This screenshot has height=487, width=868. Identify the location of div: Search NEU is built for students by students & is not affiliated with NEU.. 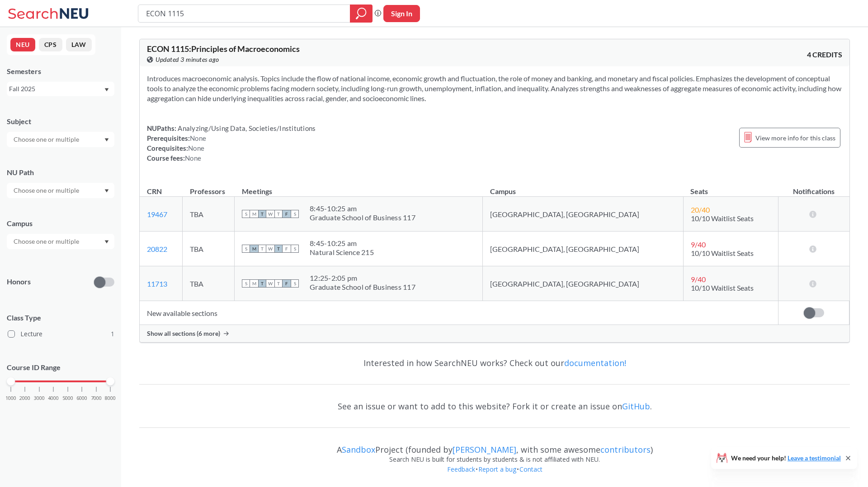
(495, 459).